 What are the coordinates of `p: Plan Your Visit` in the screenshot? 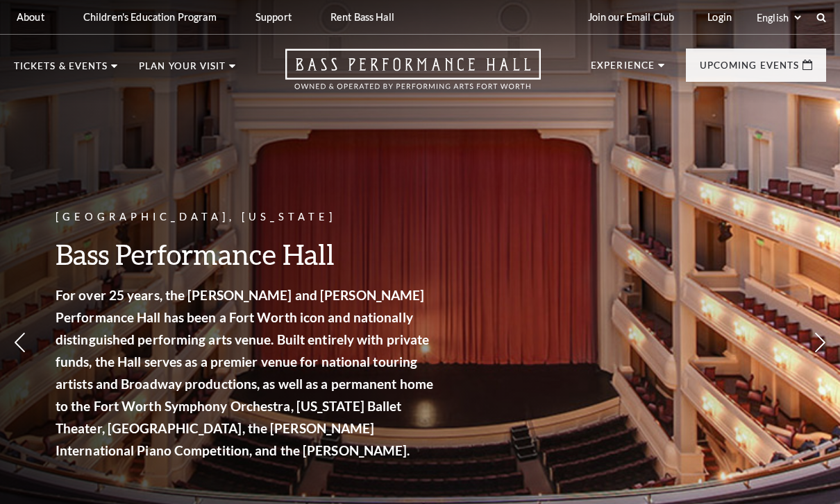 It's located at (182, 70).